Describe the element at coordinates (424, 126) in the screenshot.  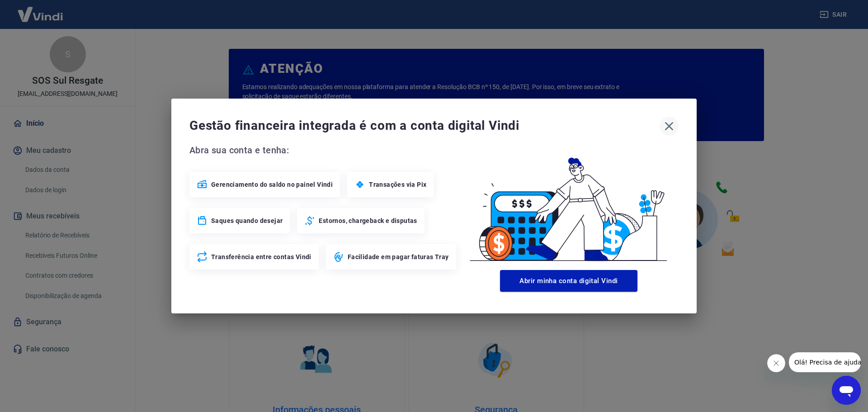
I see `span: Gestão financeira integrada é com a conta digital Vindi` at that location.